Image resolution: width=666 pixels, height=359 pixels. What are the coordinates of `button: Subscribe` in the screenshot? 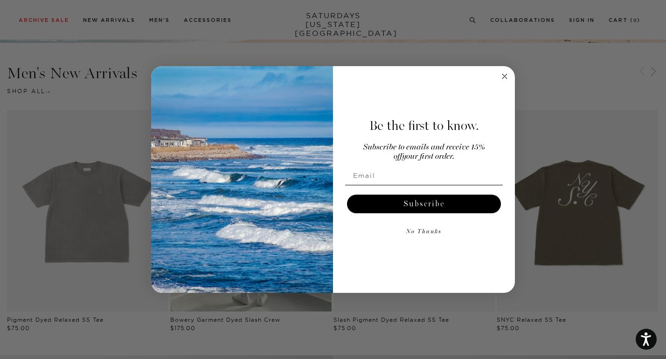 It's located at (424, 204).